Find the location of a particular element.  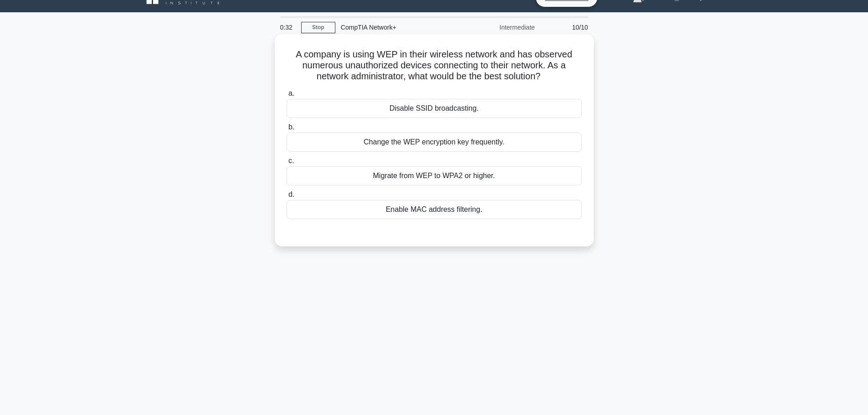

span: b. is located at coordinates (291, 127).